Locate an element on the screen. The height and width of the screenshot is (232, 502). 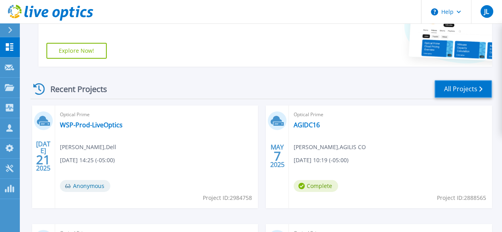
span: Anonymous is located at coordinates (85, 186).